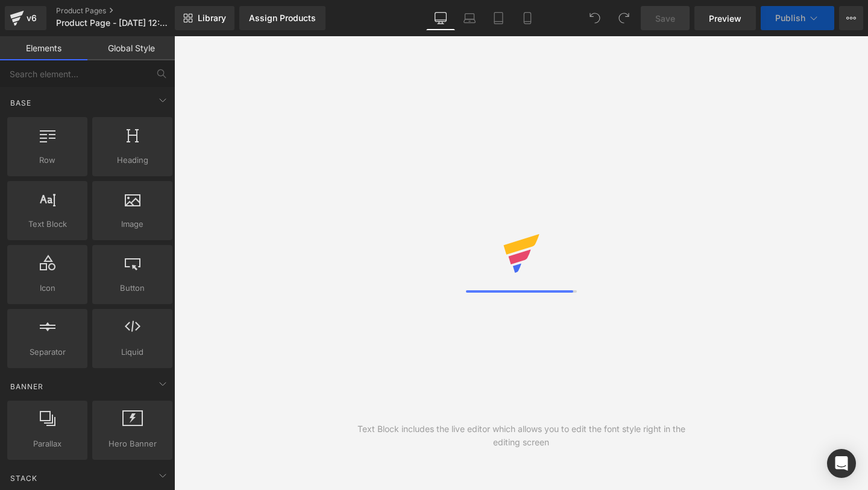 The image size is (868, 490). What do you see at coordinates (47, 443) in the screenshot?
I see `span: Parallax` at bounding box center [47, 443].